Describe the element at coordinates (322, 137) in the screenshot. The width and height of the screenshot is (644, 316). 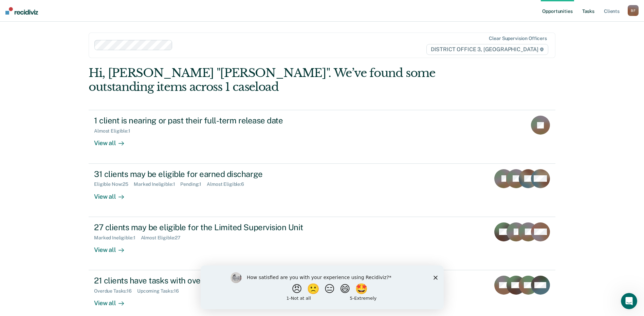
I see `a: 1 client is nearing or past their full-term release dateAlmost Eligible:1View all` at that location.